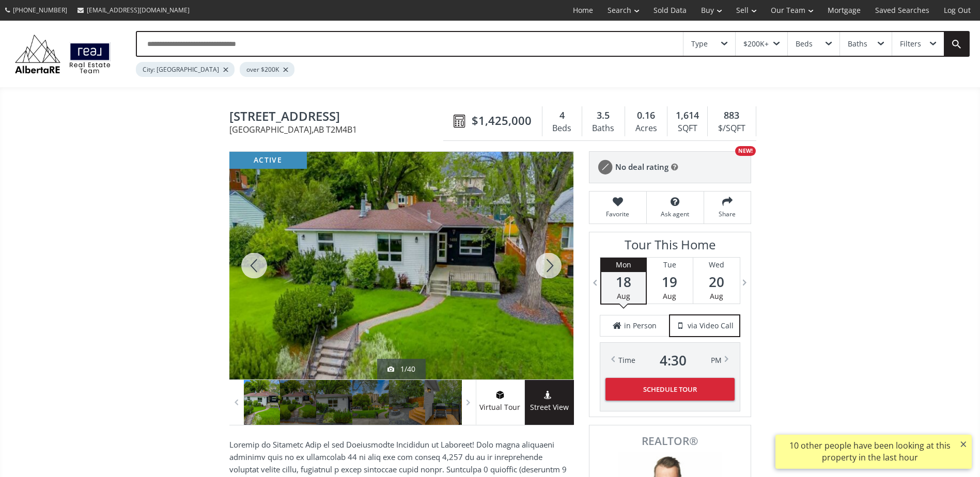 Image resolution: width=980 pixels, height=477 pixels. What do you see at coordinates (716, 265) in the screenshot?
I see `div: Wed` at bounding box center [716, 265].